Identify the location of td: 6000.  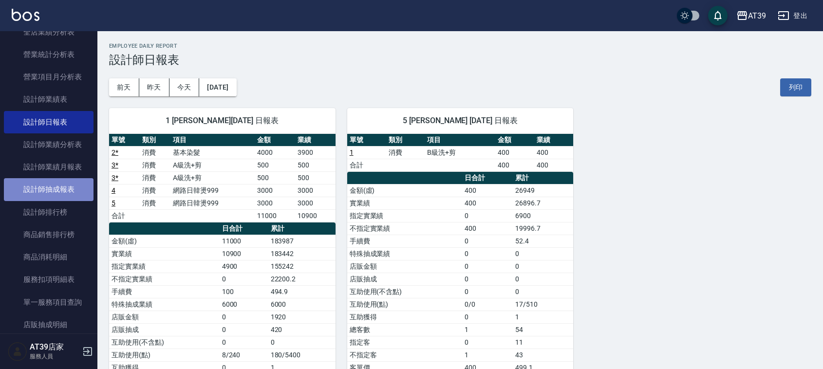
(302, 304).